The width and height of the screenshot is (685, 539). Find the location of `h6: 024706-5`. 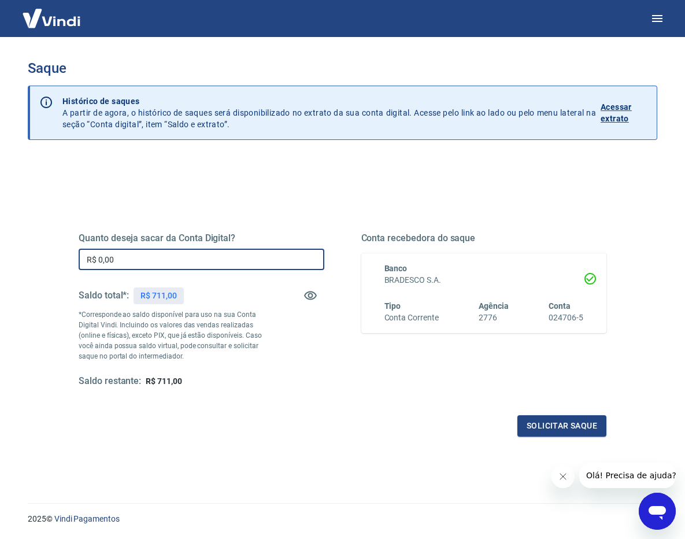

h6: 024706-5 is located at coordinates (566, 317).